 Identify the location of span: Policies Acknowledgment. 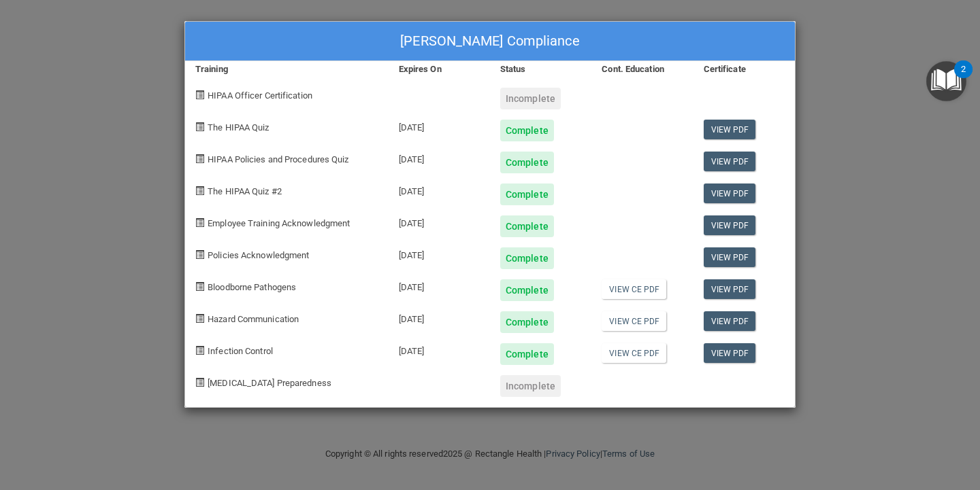
(258, 255).